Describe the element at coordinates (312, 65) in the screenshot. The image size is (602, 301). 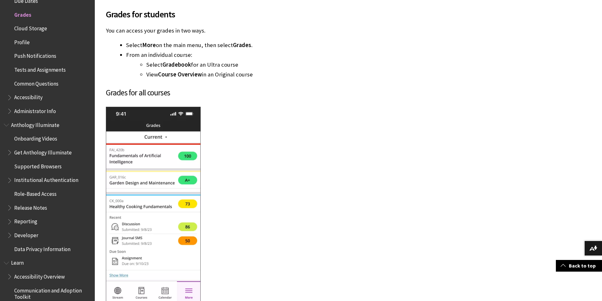
I see `li: From an individual course:` at that location.